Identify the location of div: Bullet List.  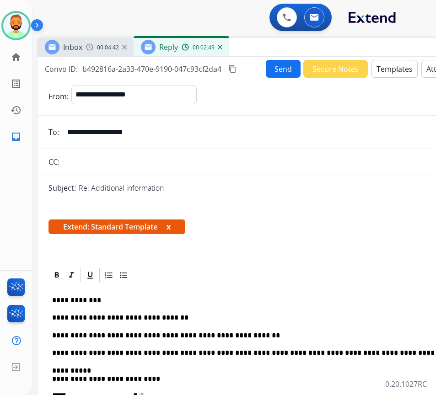
(123, 275).